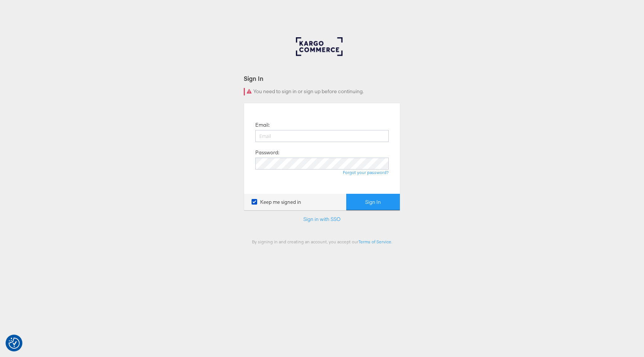 The height and width of the screenshot is (357, 644). Describe the element at coordinates (322, 241) in the screenshot. I see `div: By signing in and creating an account, you accept our .` at that location.